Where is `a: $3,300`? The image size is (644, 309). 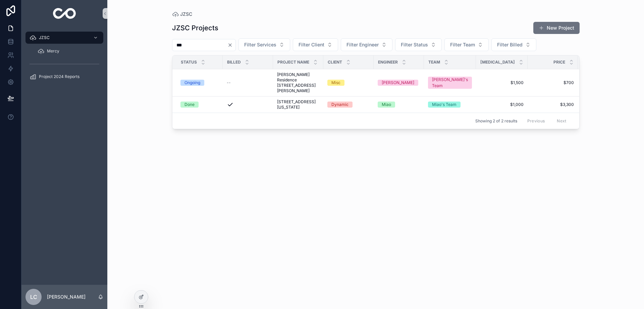 a: $3,300 is located at coordinates (553, 105).